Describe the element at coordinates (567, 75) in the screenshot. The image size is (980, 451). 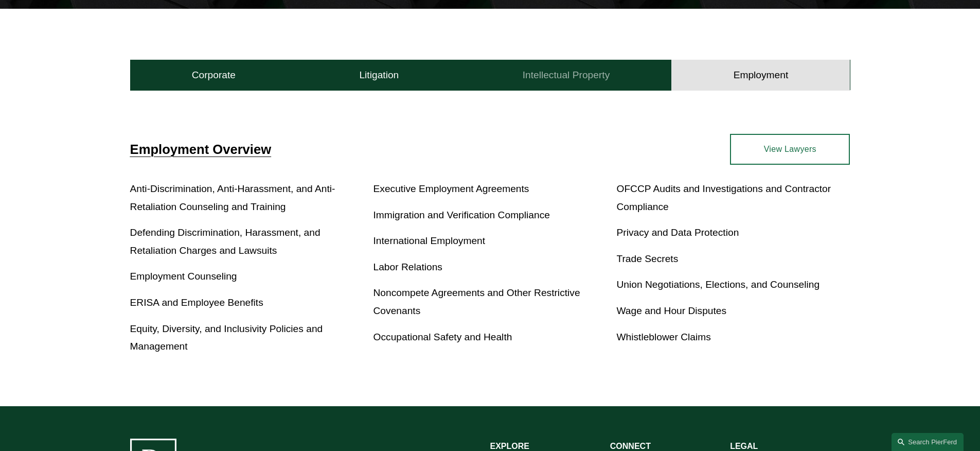
I see `h4: Intellectual Property` at that location.